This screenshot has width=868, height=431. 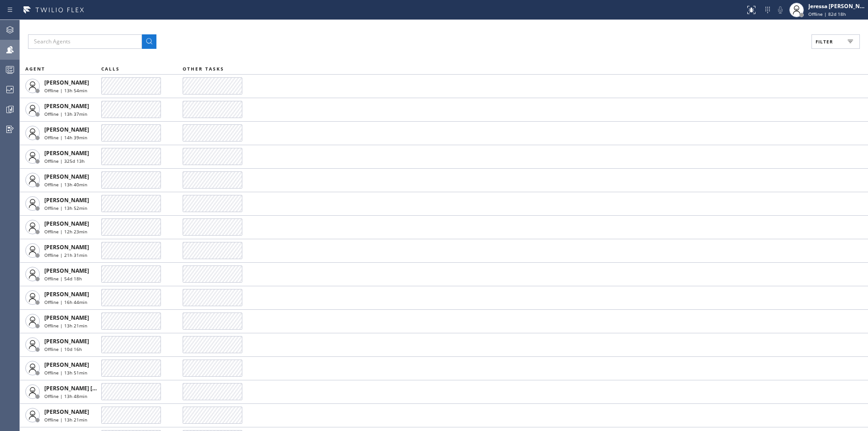 What do you see at coordinates (63, 279) in the screenshot?
I see `span: Offline | 54d 18h` at bounding box center [63, 279].